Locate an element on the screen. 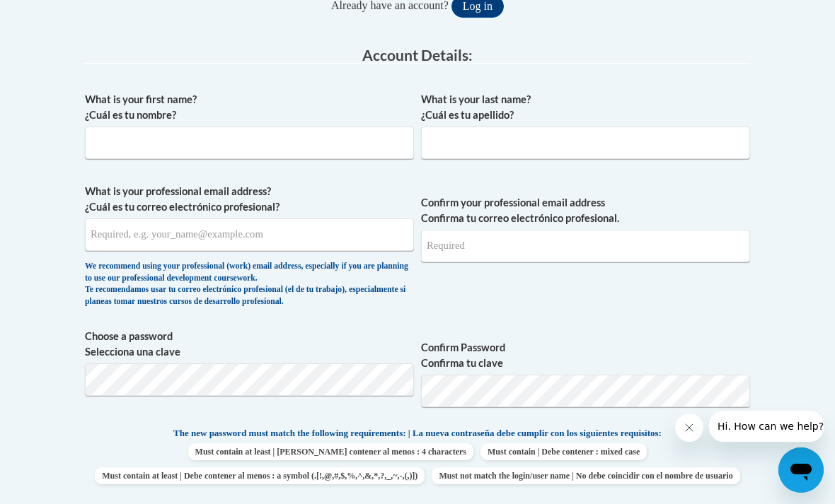 Image resolution: width=835 pixels, height=504 pixels. span: The new password must match the following requirements: | La nueva contraseña debe cumplir con lo... is located at coordinates (418, 433).